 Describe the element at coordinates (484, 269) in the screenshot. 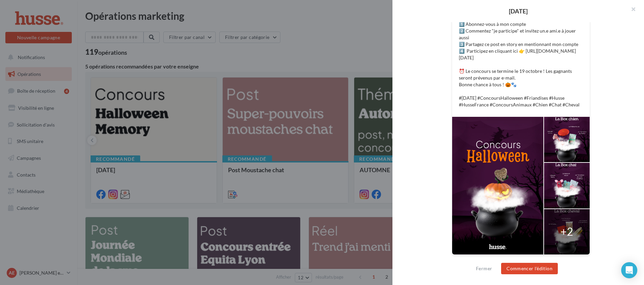

I see `button: Fermer` at that location.